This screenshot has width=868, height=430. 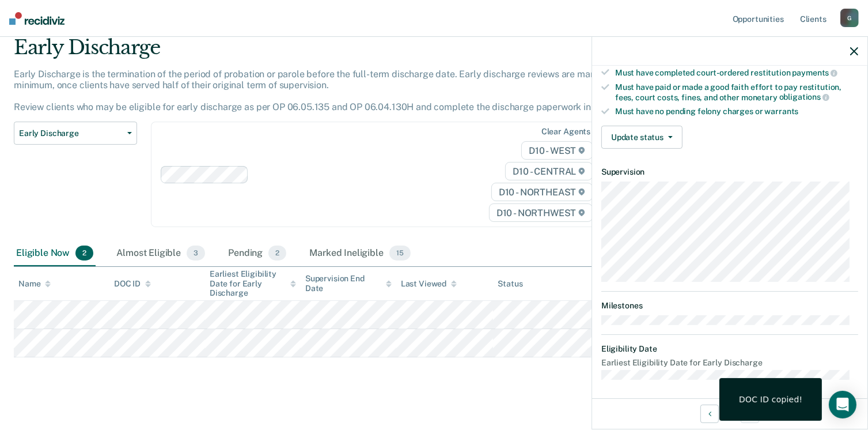 What do you see at coordinates (566, 131) in the screenshot?
I see `div: Clear agents` at bounding box center [566, 131].